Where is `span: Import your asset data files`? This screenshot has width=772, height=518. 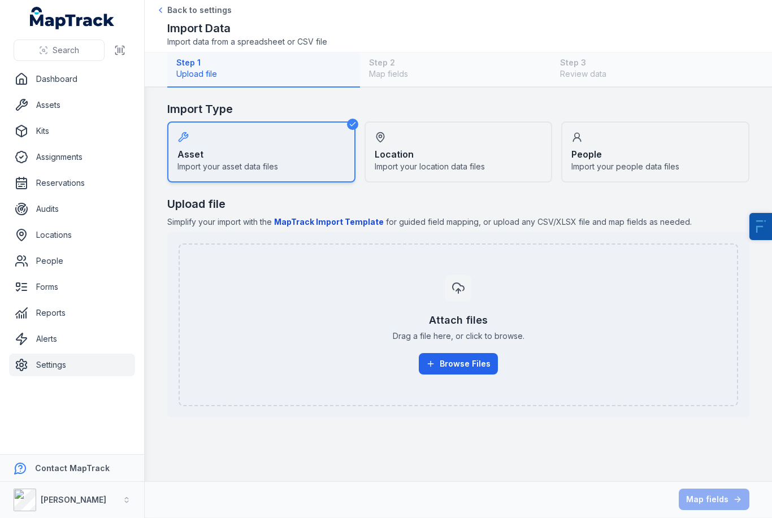 span: Import your asset data files is located at coordinates (228, 167).